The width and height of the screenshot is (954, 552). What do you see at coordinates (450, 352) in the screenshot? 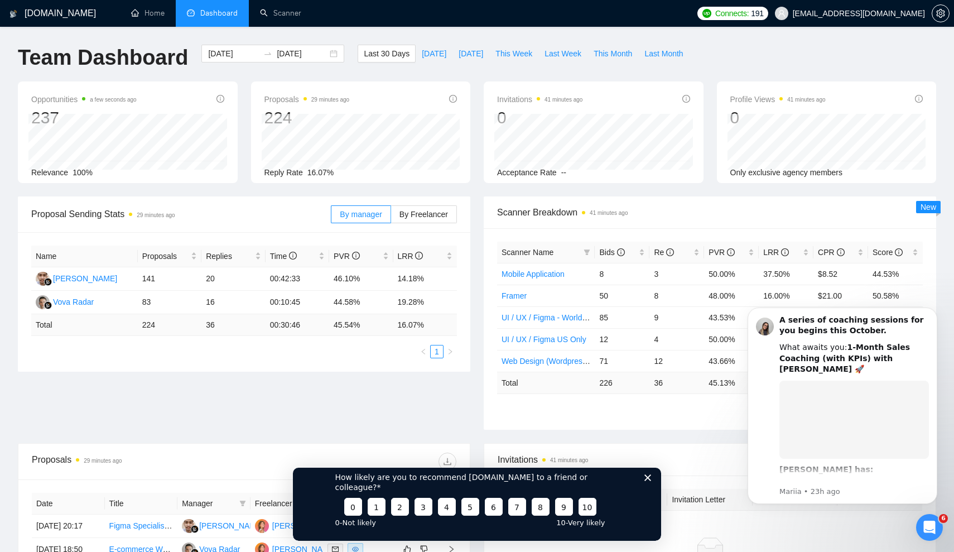
I see `span: right` at bounding box center [450, 352].